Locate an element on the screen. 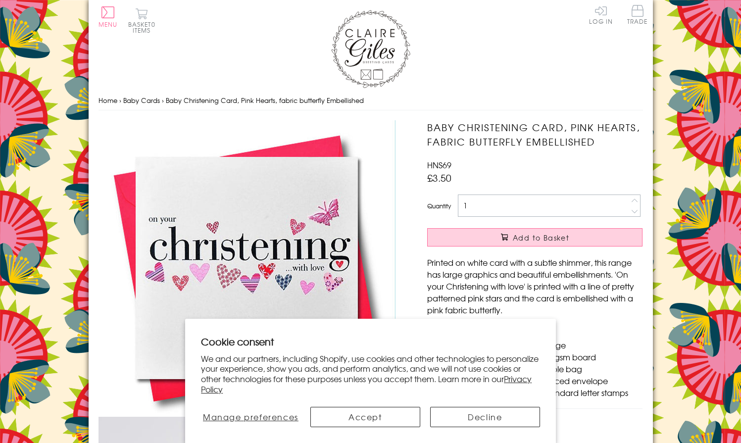 This screenshot has width=741, height=443. h2: Cookie consent is located at coordinates (370, 341).